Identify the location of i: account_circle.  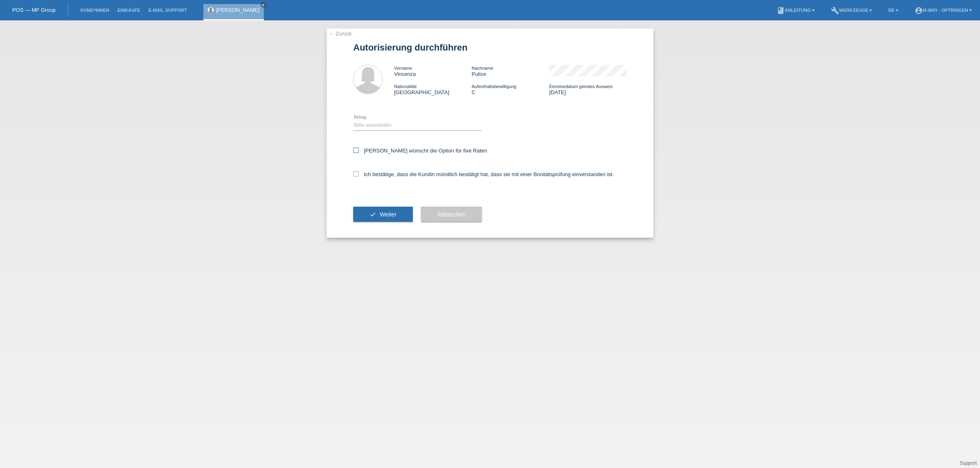
(919, 10).